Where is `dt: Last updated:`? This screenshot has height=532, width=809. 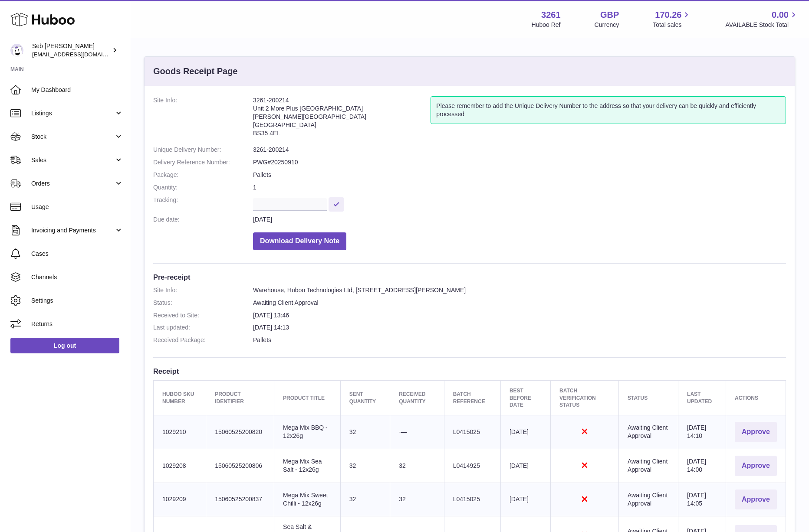 dt: Last updated: is located at coordinates (203, 327).